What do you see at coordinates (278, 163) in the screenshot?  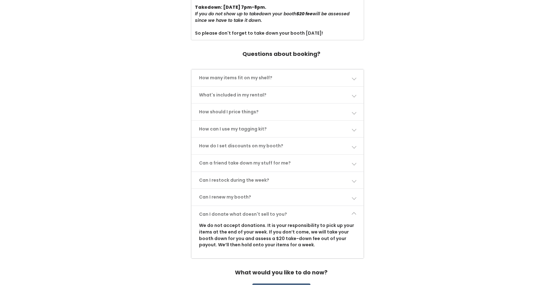 I see `a: Can a friend take down my stuff for me?` at bounding box center [278, 163].